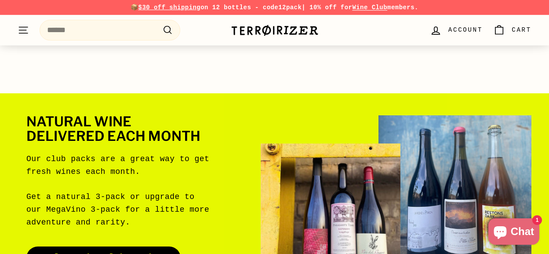  I want to click on a: Wine Club, so click(370, 7).